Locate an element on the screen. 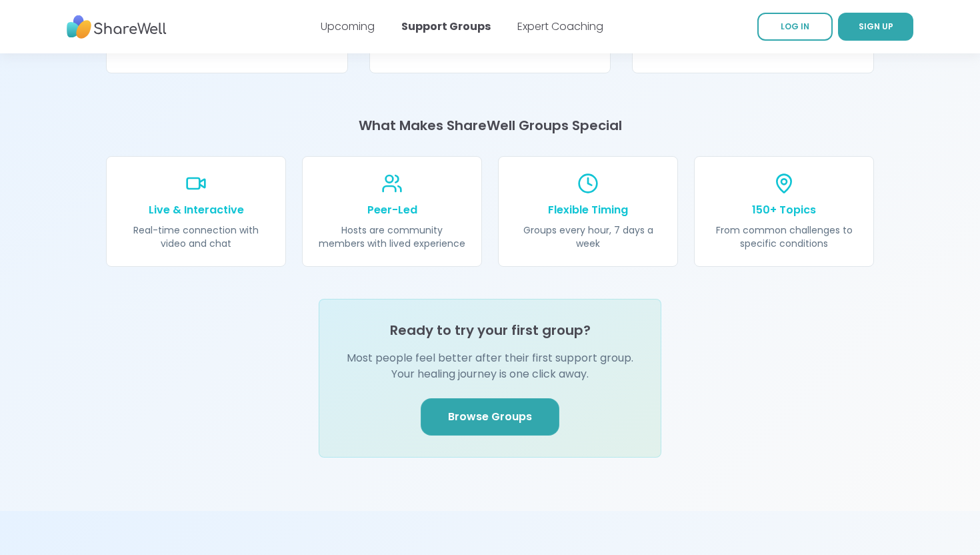  a: LOG IN is located at coordinates (795, 26).